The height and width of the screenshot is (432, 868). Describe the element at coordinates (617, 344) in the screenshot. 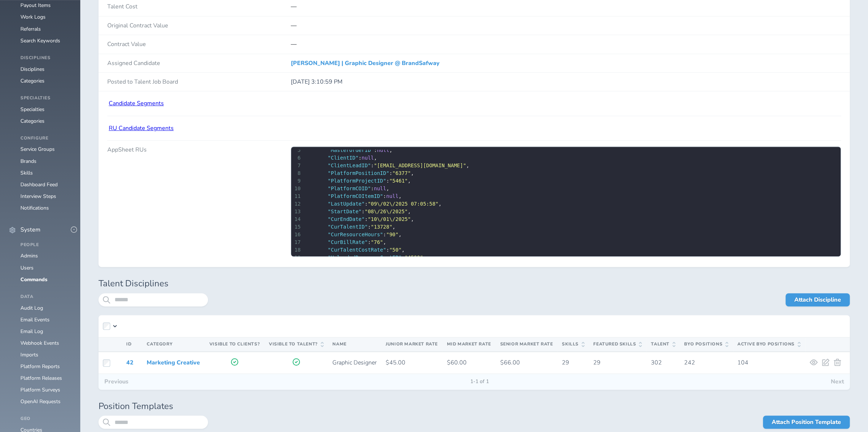

I see `span: Featured Skills` at that location.